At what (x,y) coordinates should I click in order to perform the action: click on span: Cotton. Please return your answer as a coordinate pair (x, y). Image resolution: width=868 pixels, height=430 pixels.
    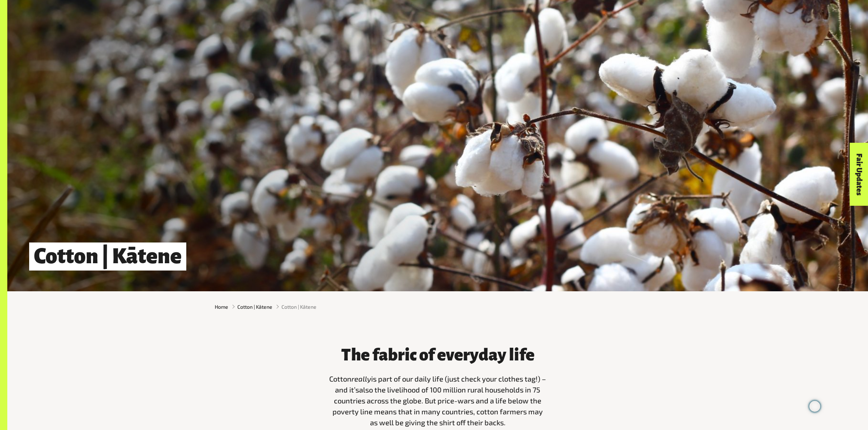
    Looking at the image, I should click on (340, 379).